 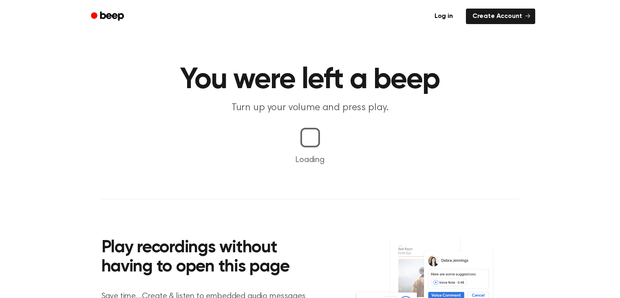 I want to click on a: Log in, so click(x=444, y=16).